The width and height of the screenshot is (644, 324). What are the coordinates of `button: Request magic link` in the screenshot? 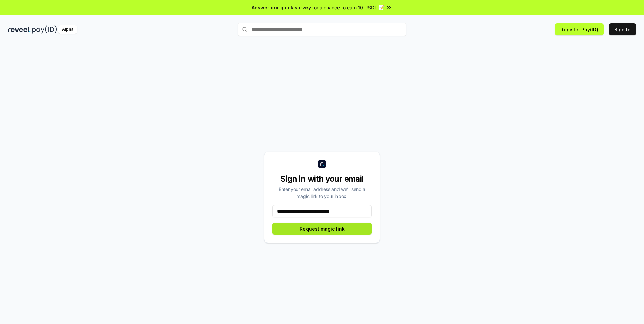 It's located at (322, 229).